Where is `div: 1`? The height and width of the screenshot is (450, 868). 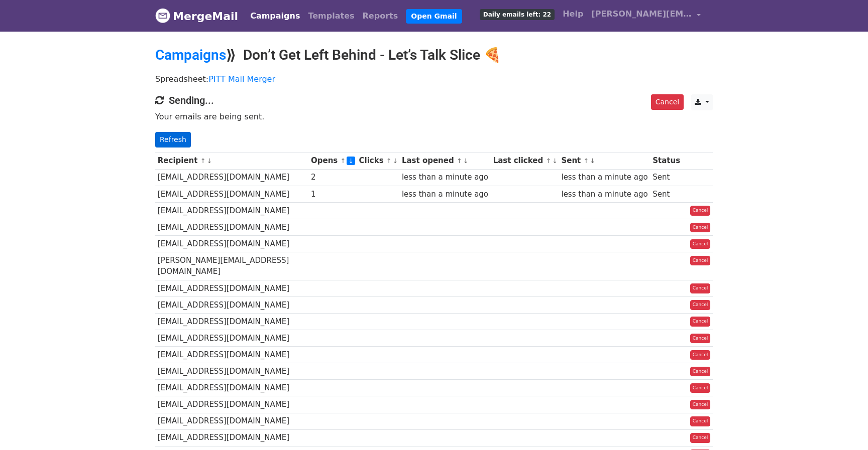
div: 1 is located at coordinates (332, 194).